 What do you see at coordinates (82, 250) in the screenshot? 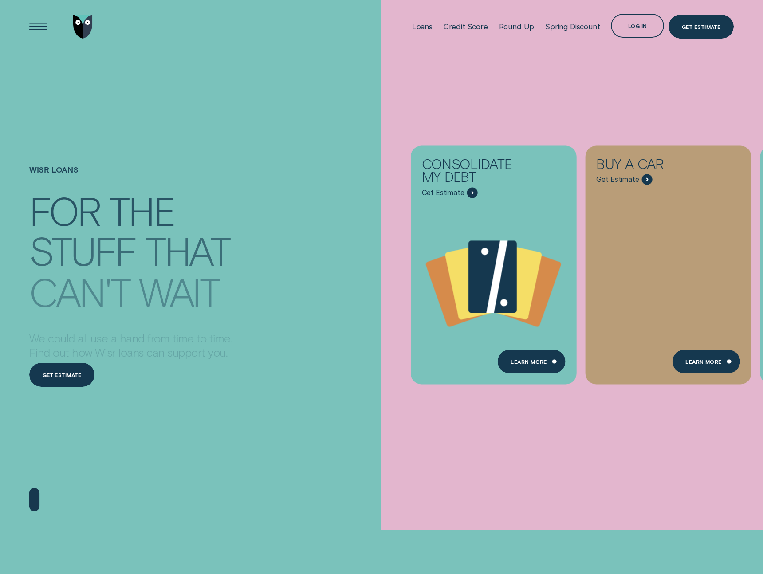
I see `div: stuff` at bounding box center [82, 250].